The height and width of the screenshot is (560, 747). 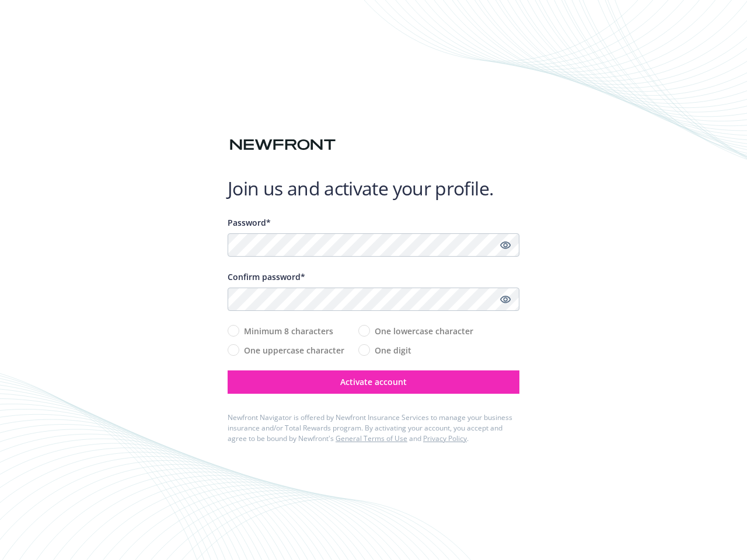 What do you see at coordinates (282, 145) in the screenshot?
I see `img: Newfront logo` at bounding box center [282, 145].